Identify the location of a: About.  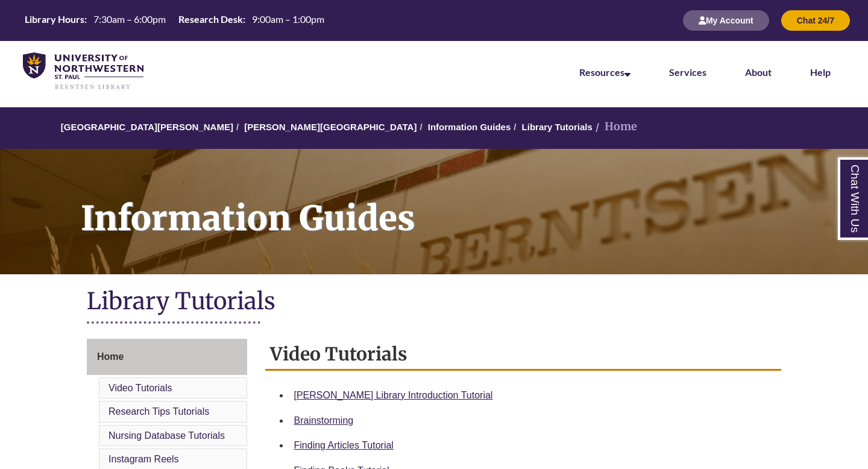
(758, 72).